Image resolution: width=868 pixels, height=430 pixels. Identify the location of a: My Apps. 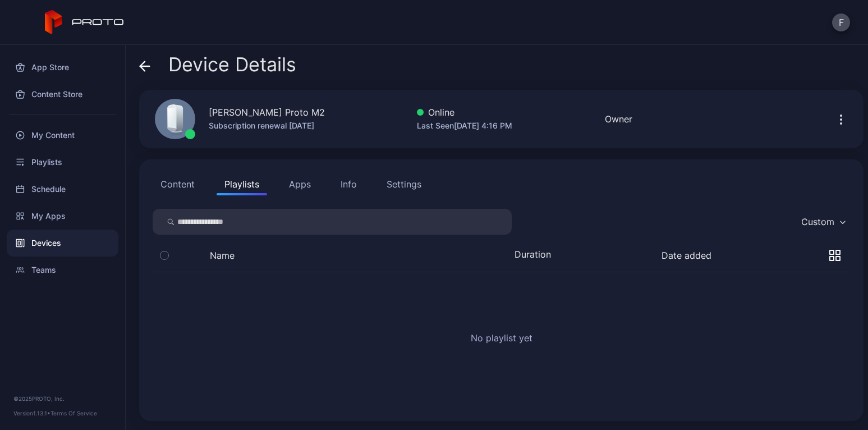
(62, 216).